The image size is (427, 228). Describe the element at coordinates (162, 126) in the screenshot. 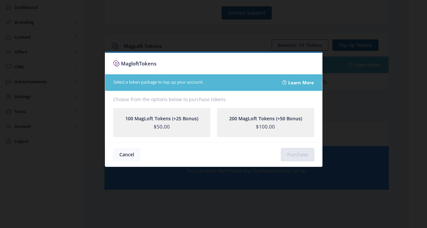

I see `span: $50.00` at that location.